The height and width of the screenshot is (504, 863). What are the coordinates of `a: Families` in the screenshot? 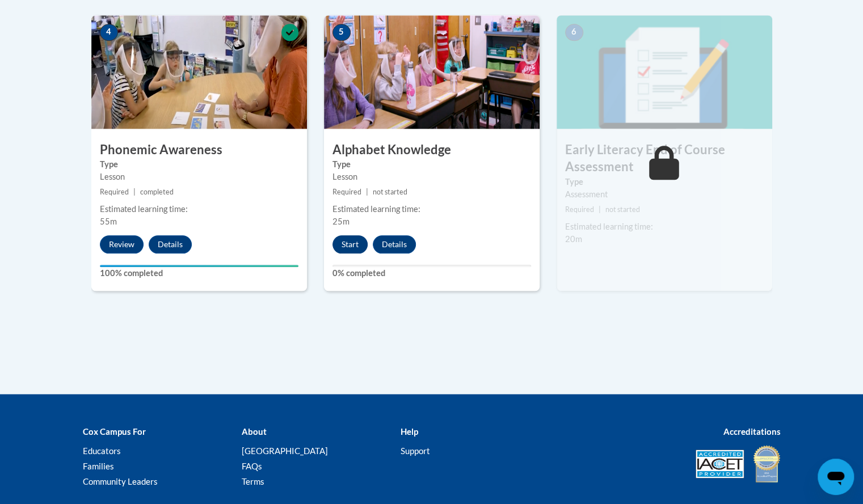 It's located at (98, 466).